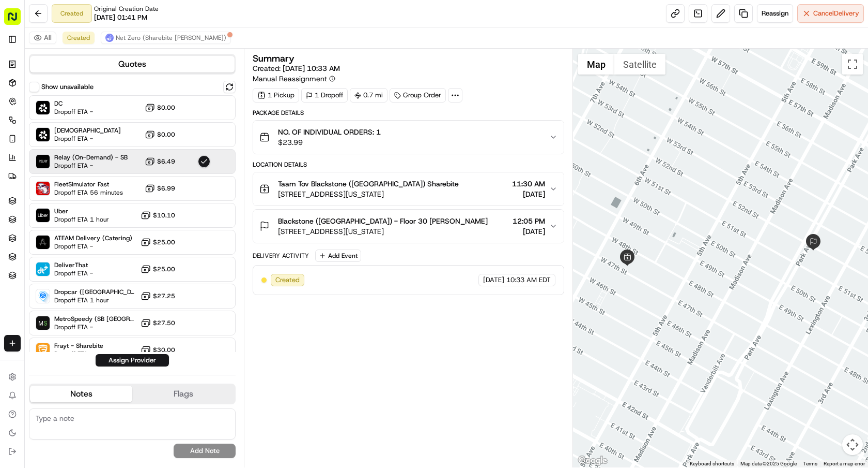  Describe the element at coordinates (296, 69) in the screenshot. I see `span: Created:` at that location.